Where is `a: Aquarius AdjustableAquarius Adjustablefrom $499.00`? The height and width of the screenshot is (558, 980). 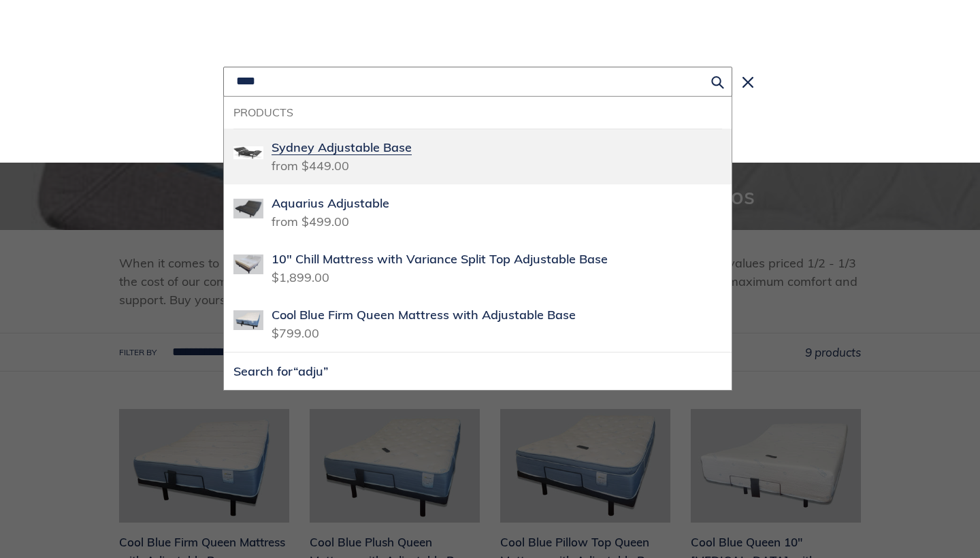
a: Aquarius AdjustableAquarius Adjustablefrom $499.00 is located at coordinates (478, 212).